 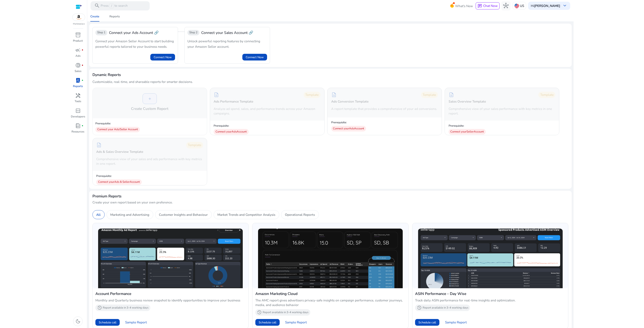 What do you see at coordinates (487, 6) in the screenshot?
I see `button: chatChat Now` at bounding box center [487, 6].